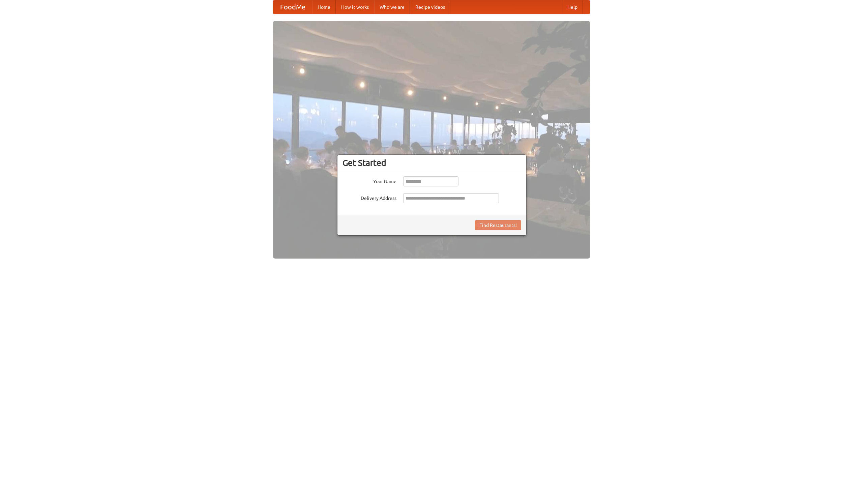 The height and width of the screenshot is (477, 863). I want to click on a: Home, so click(324, 7).